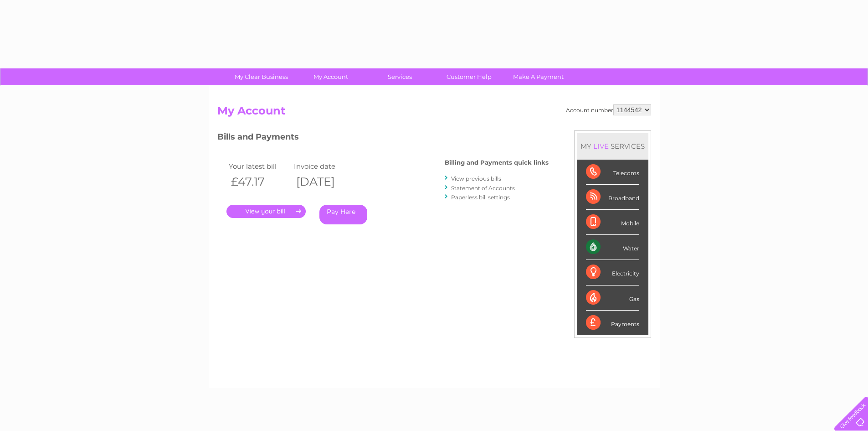 The height and width of the screenshot is (431, 868). Describe the element at coordinates (343, 214) in the screenshot. I see `a: Pay Here` at that location.